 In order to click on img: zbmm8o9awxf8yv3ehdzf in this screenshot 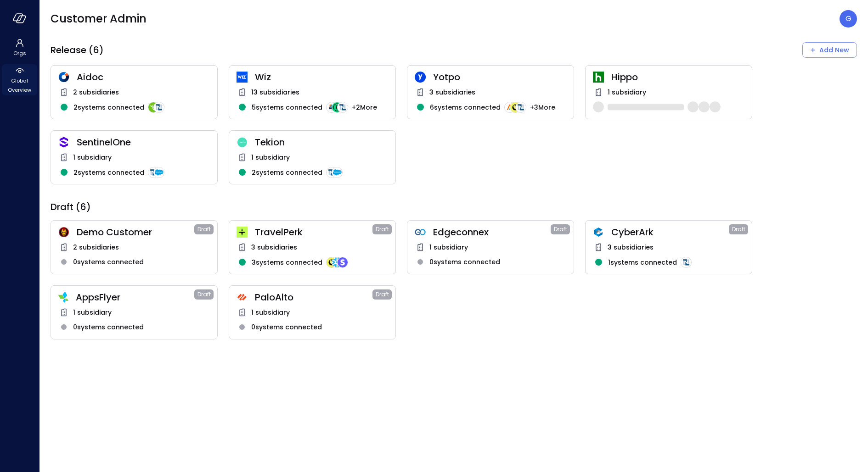, I will do `click(63, 298)`.